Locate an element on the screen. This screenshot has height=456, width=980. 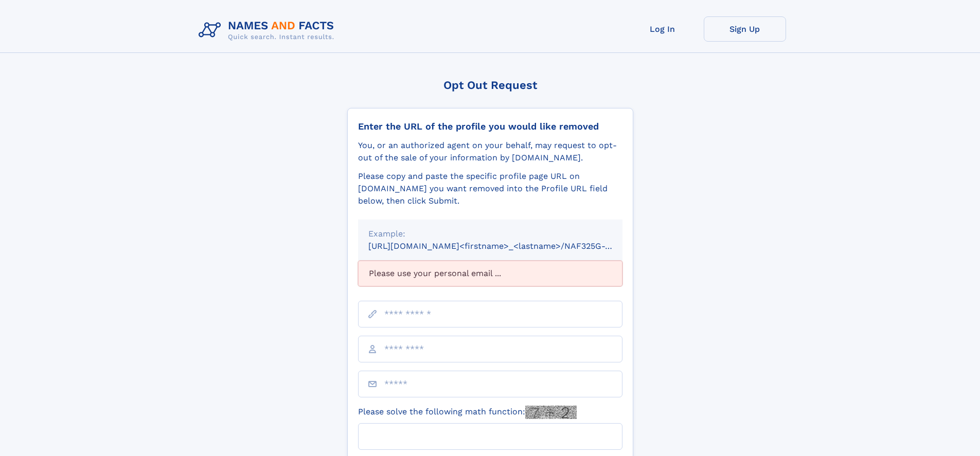
a: Log In is located at coordinates (663, 29).